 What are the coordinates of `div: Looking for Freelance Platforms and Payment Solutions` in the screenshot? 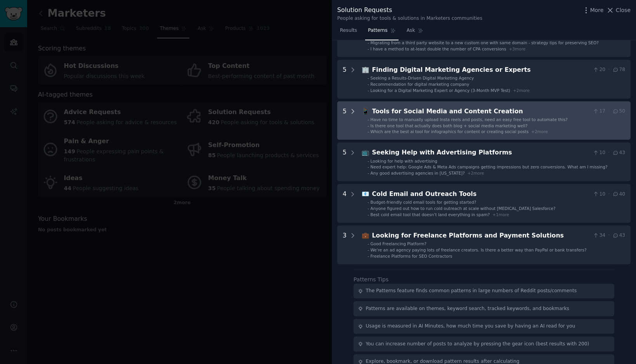 It's located at (481, 236).